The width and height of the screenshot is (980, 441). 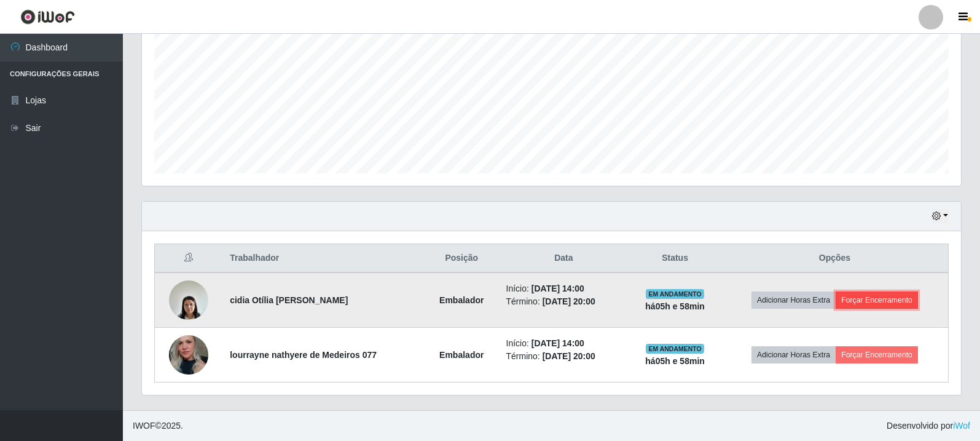 I want to click on img: 1741885516826.jpeg, so click(x=188, y=354).